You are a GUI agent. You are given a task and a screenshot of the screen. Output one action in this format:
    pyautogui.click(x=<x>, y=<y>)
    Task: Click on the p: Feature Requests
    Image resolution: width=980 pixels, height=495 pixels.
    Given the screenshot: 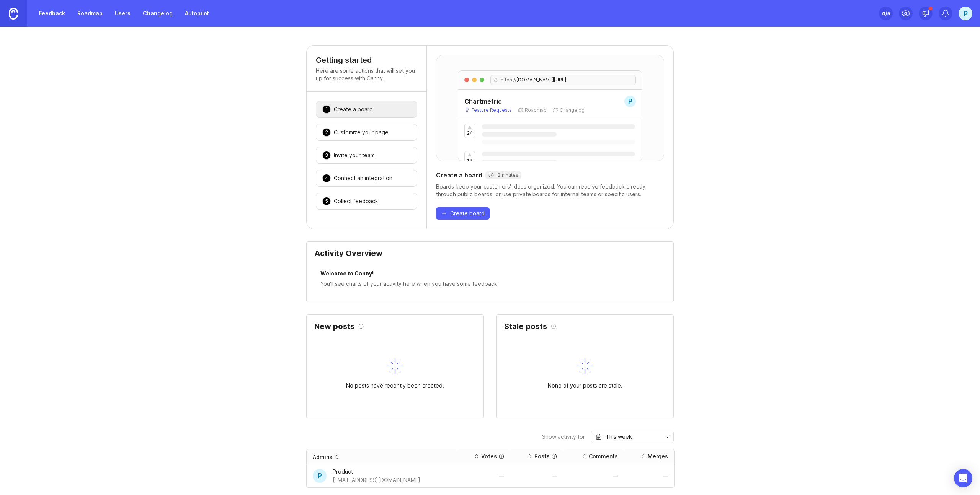 What is the action you would take?
    pyautogui.click(x=491, y=110)
    